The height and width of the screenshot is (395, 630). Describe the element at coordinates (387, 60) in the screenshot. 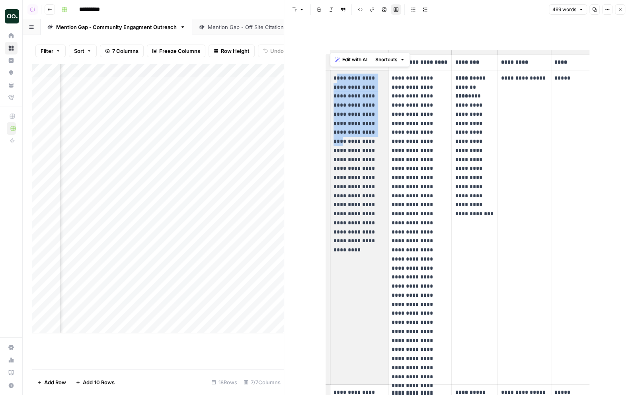

I see `span: Shortcuts` at that location.